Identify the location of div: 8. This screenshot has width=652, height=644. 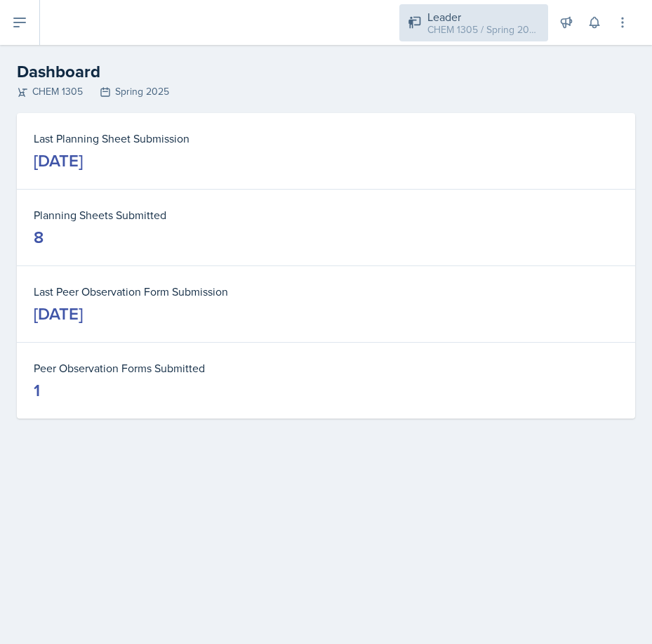
(39, 237).